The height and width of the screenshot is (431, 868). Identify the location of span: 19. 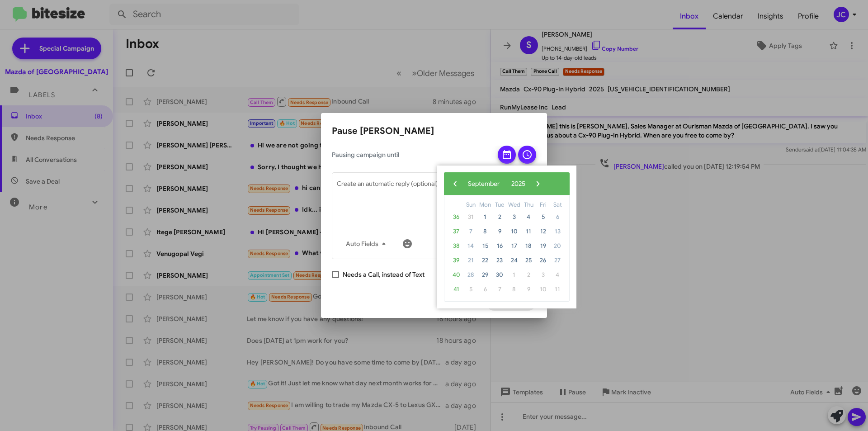
(543, 246).